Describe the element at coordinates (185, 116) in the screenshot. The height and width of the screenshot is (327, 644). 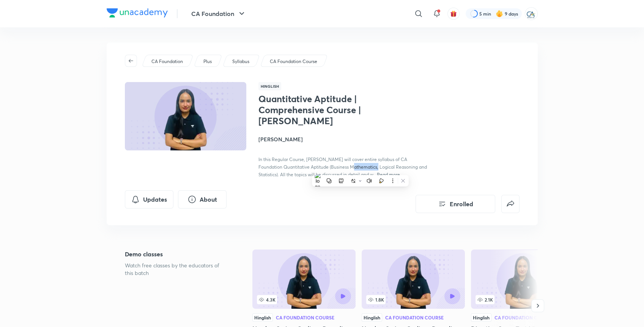
I see `img: Thumbnail` at that location.